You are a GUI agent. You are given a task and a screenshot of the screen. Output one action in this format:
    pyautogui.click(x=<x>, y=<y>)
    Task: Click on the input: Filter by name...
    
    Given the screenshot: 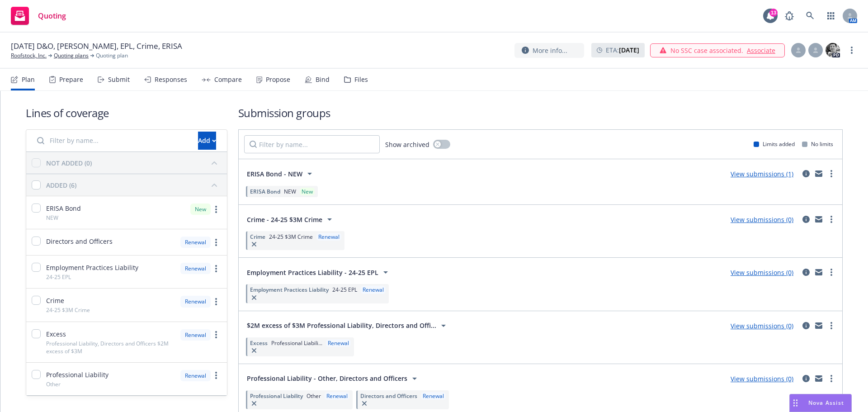 What is the action you would take?
    pyautogui.click(x=312, y=145)
    